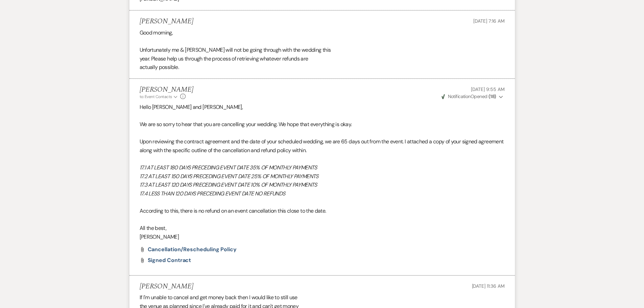  Describe the element at coordinates (169, 260) in the screenshot. I see `a: Signed Contract` at that location.